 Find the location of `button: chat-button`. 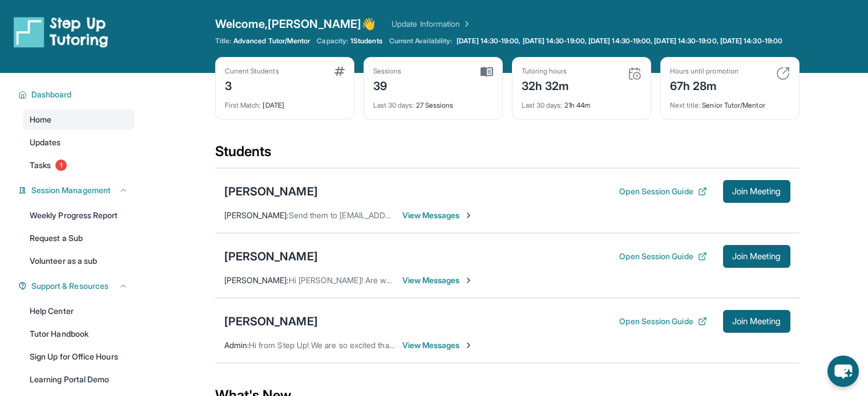

button: chat-button is located at coordinates (843, 371).